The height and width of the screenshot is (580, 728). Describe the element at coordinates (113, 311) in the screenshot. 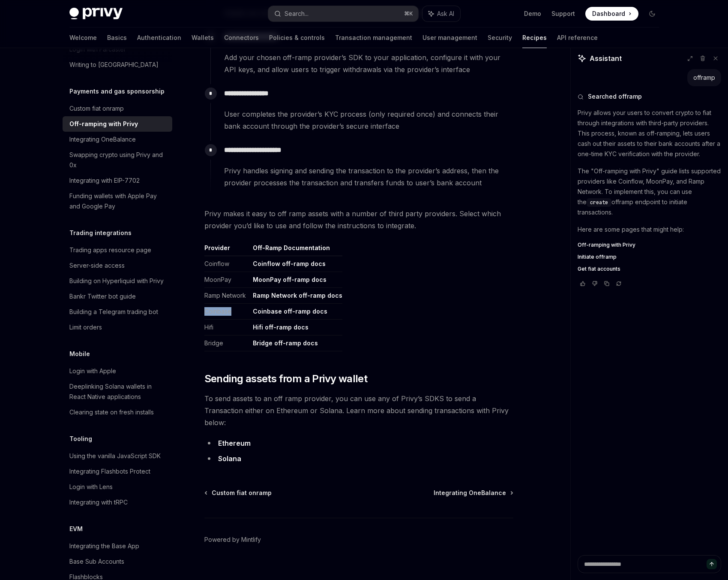

I see `div: Building a Telegram trading bot` at that location.